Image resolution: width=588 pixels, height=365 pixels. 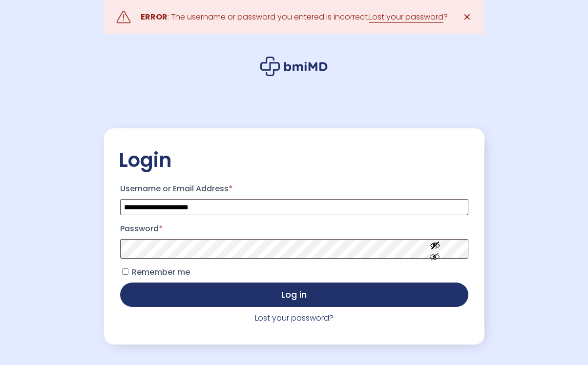 What do you see at coordinates (435, 249) in the screenshot?
I see `button: Show password` at bounding box center [435, 249].